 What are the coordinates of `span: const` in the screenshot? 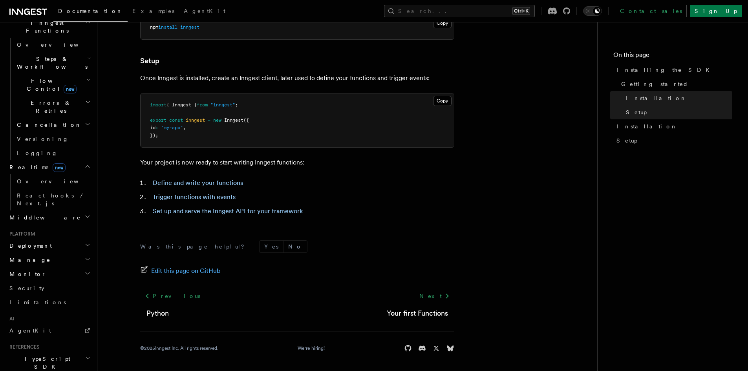 It's located at (176, 120).